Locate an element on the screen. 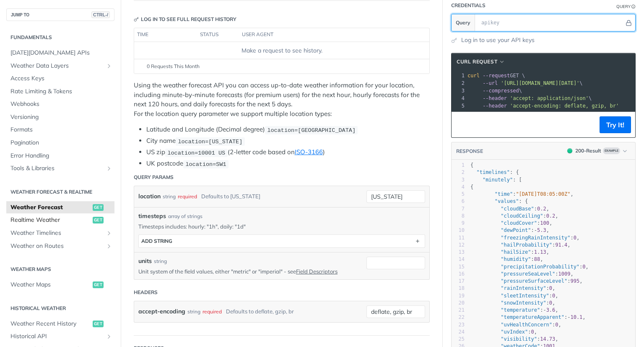 Image resolution: width=644 pixels, height=347 pixels. div: string is located at coordinates (194, 311).